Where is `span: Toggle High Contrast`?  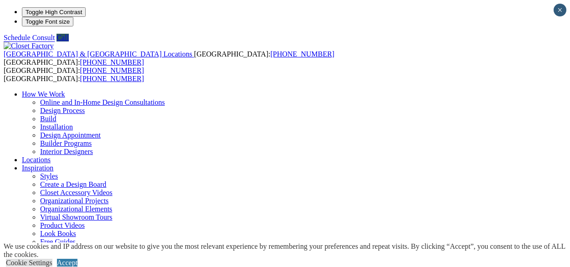 span: Toggle High Contrast is located at coordinates (54, 12).